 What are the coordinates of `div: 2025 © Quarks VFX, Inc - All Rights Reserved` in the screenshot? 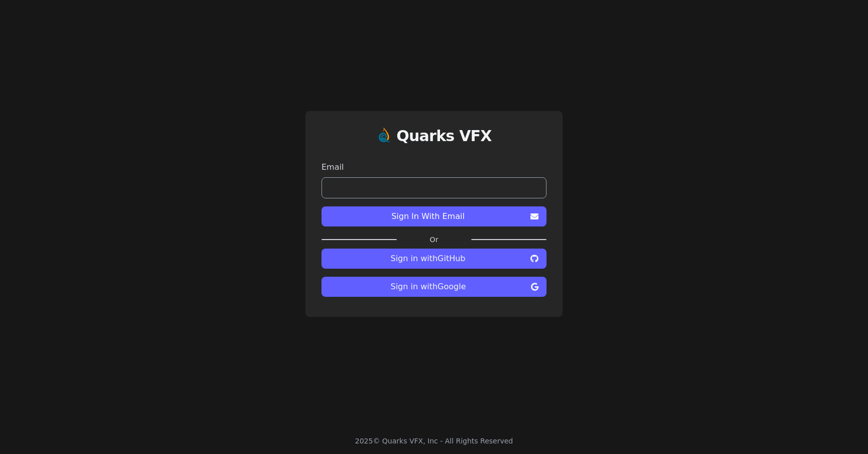 It's located at (434, 440).